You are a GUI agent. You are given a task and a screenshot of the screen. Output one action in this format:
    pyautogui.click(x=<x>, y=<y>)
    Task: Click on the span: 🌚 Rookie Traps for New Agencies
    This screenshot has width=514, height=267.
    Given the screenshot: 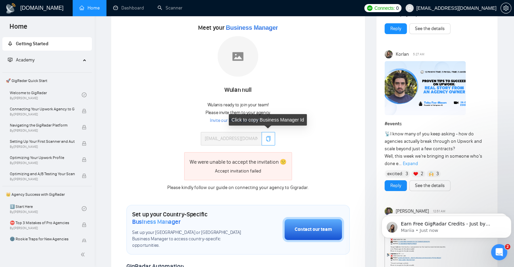 What is the action you would take?
    pyautogui.click(x=42, y=239)
    